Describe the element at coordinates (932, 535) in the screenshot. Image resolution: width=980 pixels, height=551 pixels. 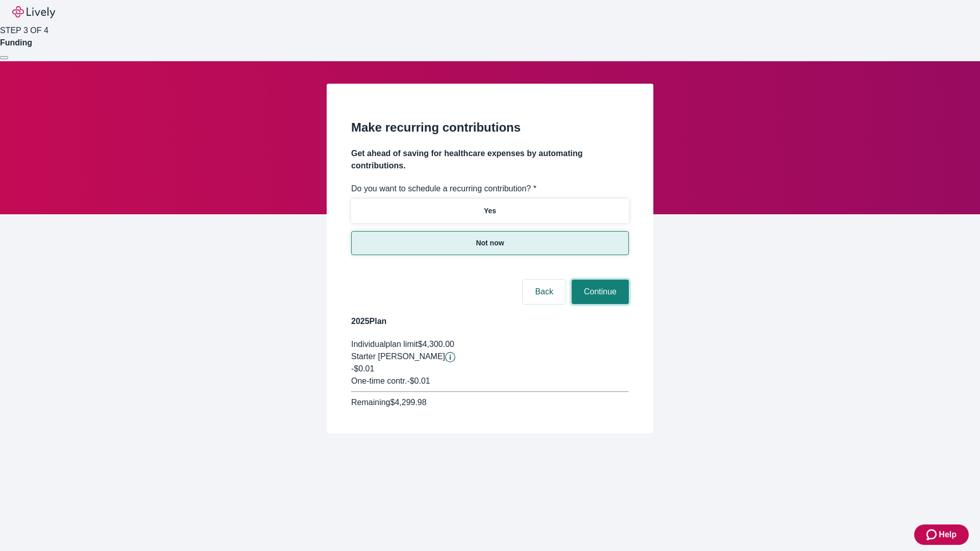
I see `svg: Zendesk support icon` at that location.